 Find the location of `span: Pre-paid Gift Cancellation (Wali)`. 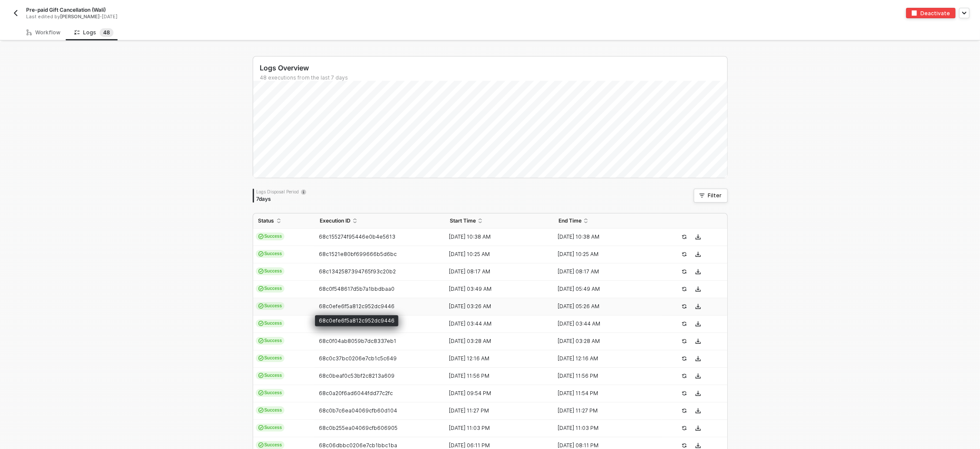

span: Pre-paid Gift Cancellation (Wali) is located at coordinates (66, 10).